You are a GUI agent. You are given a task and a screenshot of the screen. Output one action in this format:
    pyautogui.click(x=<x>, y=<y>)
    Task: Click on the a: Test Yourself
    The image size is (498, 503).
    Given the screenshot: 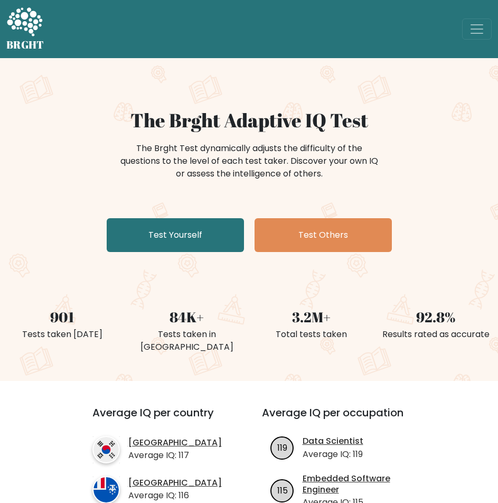 What is the action you would take?
    pyautogui.click(x=175, y=235)
    